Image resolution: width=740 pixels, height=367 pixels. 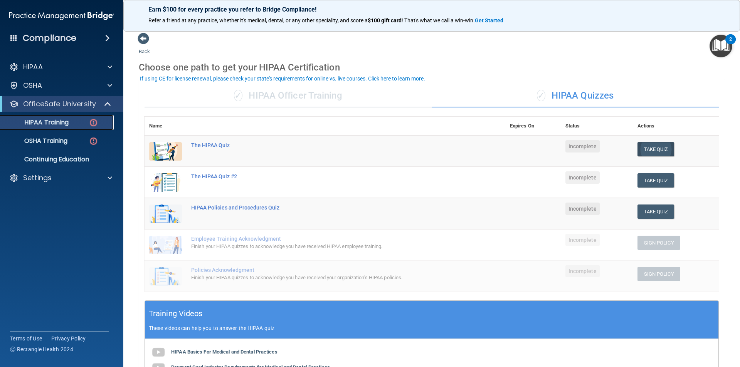 What do you see at coordinates (329, 239) in the screenshot?
I see `div: Employee Training Acknowledgment` at bounding box center [329, 239].